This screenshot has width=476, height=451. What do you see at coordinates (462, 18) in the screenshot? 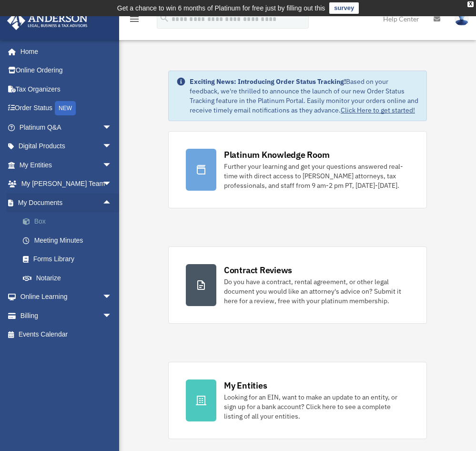
I see `img: User Pic` at bounding box center [462, 18].